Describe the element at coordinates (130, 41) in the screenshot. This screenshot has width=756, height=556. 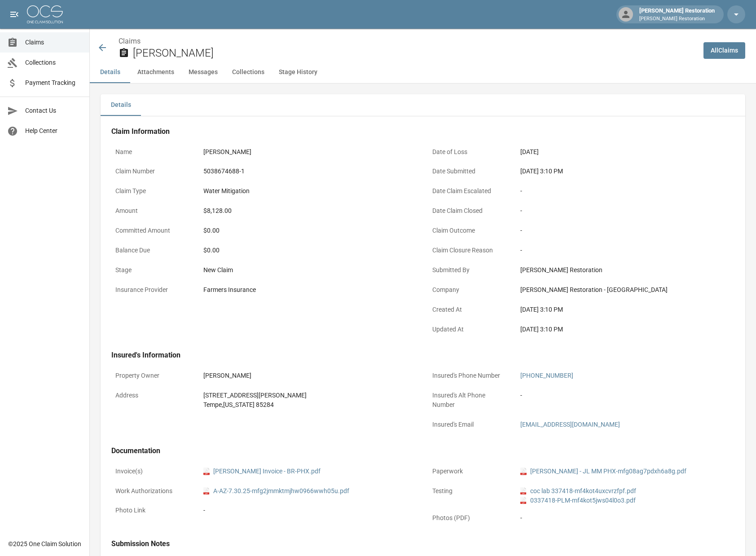
I see `a: Claims` at that location.